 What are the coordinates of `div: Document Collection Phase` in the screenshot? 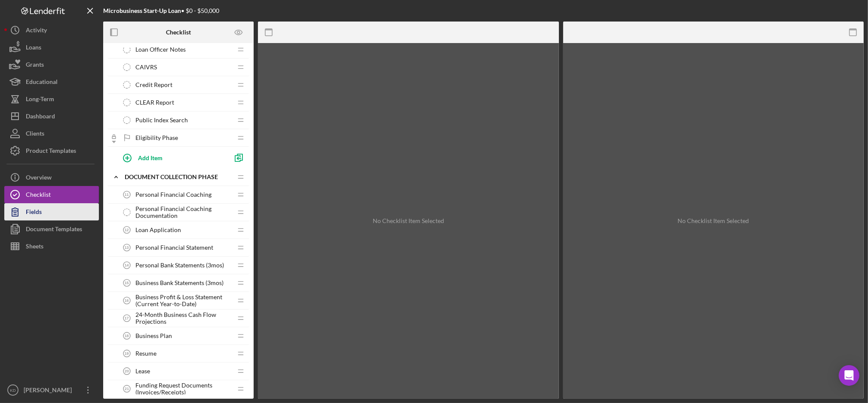 It's located at (178, 177).